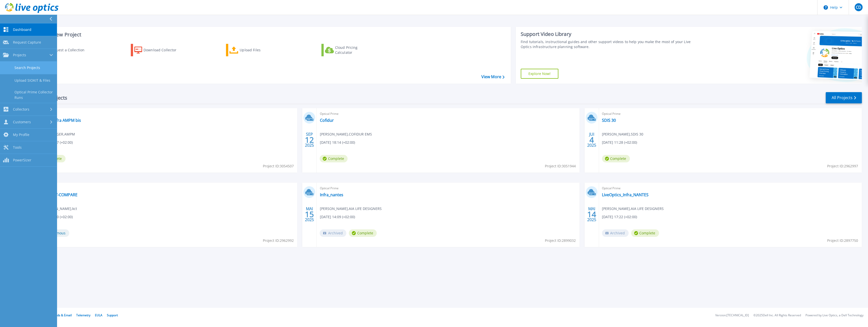  Describe the element at coordinates (592, 139) in the screenshot. I see `span: 4` at that location.